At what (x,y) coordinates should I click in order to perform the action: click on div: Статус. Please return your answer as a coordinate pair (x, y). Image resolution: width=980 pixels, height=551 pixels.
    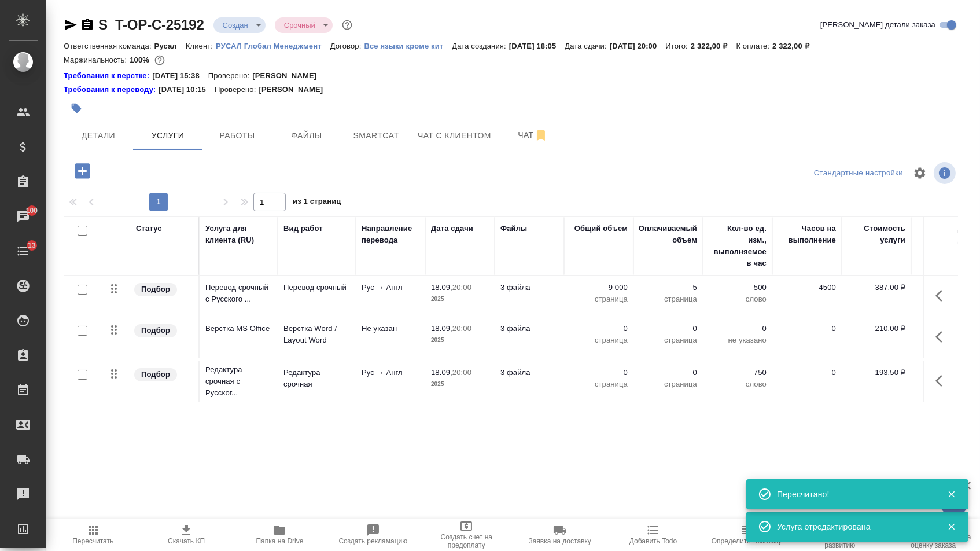
    Looking at the image, I should click on (149, 228).